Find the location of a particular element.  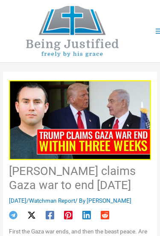

div: / / By is located at coordinates (80, 201).